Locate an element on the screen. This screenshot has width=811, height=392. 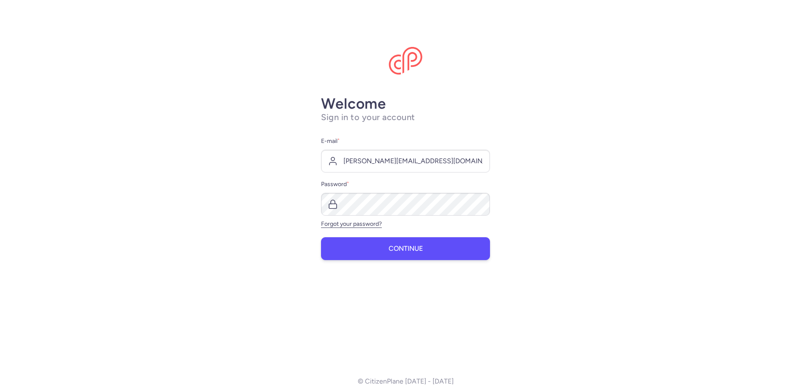
strong: Welcome is located at coordinates (354, 103).